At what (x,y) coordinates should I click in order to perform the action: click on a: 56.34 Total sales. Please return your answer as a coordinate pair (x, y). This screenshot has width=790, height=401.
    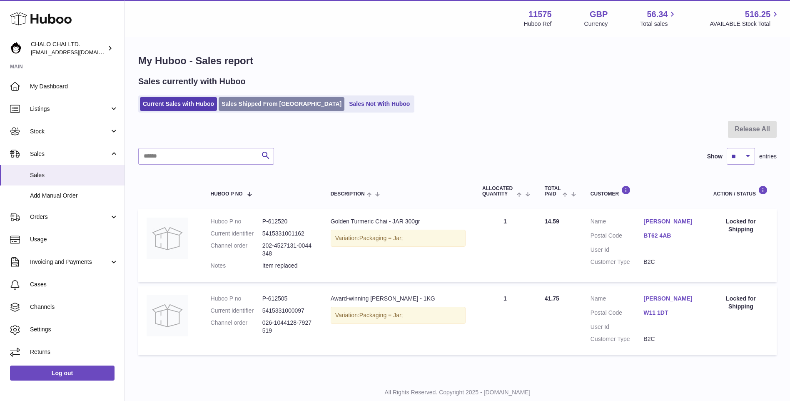
    Looking at the image, I should click on (659, 18).